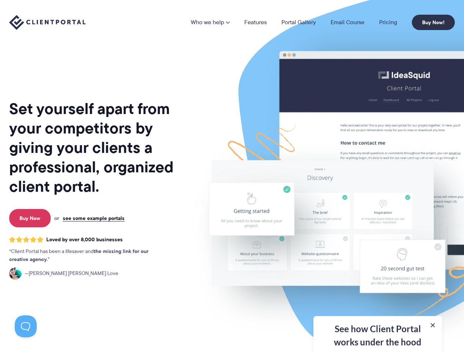  Describe the element at coordinates (347, 22) in the screenshot. I see `a: Email Course` at that location.